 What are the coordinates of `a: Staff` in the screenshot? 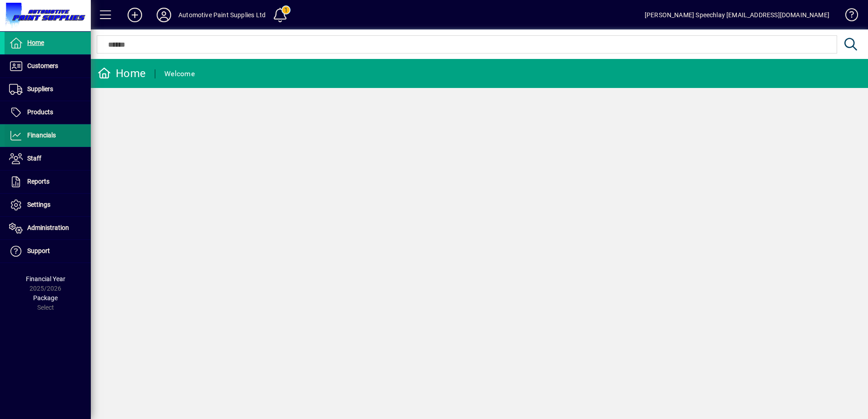 It's located at (48, 159).